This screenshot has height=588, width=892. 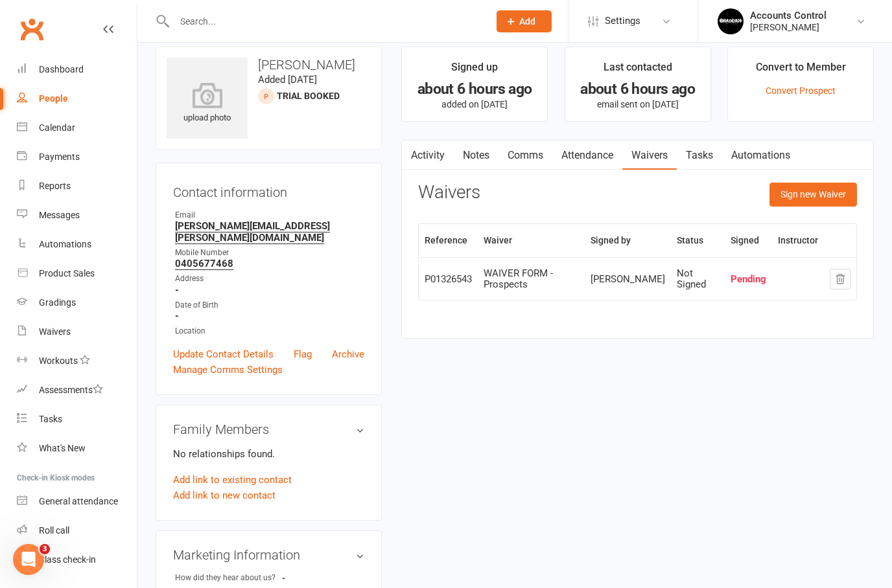 What do you see at coordinates (71, 390) in the screenshot?
I see `div: Assessments` at bounding box center [71, 390].